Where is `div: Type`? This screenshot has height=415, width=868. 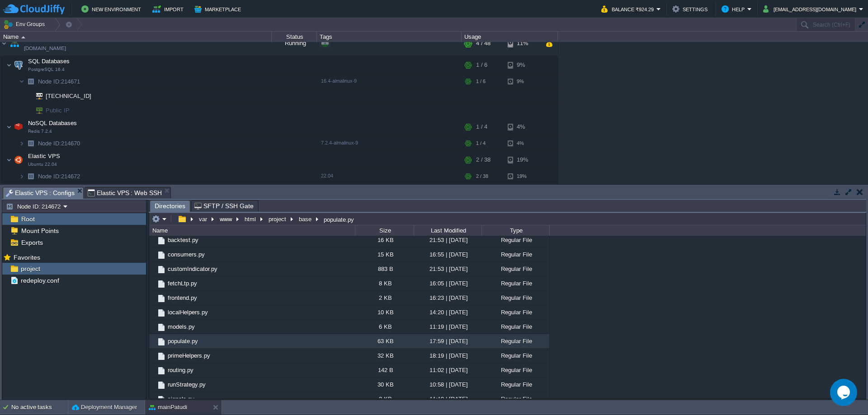 div: Type is located at coordinates (516, 231).